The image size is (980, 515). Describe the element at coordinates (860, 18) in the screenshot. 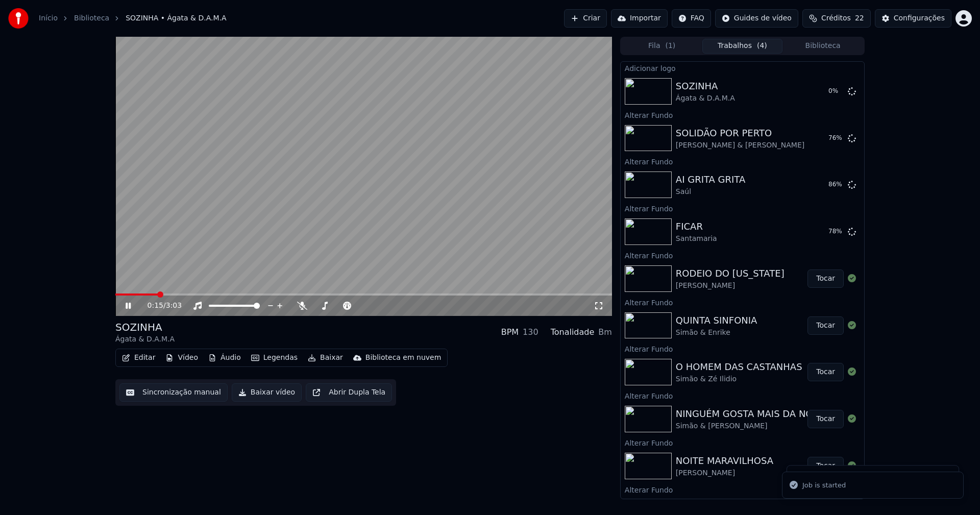

I see `span: 22` at that location.